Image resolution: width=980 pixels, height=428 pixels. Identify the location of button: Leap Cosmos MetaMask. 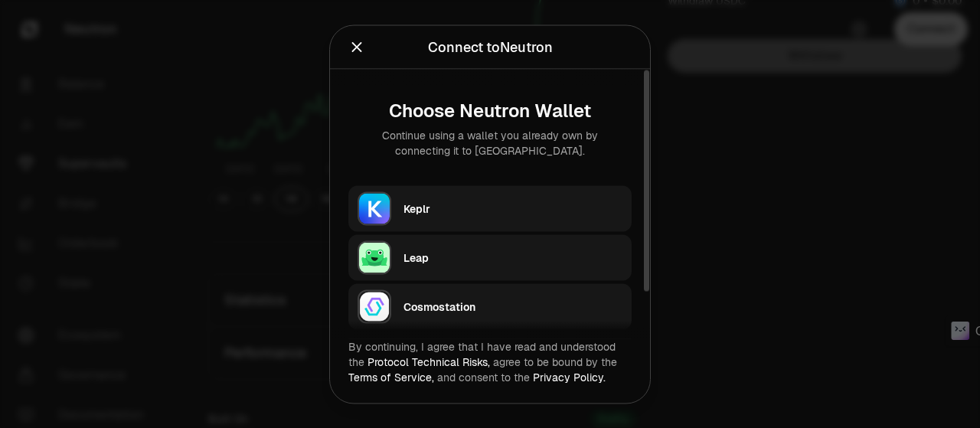
(490, 355).